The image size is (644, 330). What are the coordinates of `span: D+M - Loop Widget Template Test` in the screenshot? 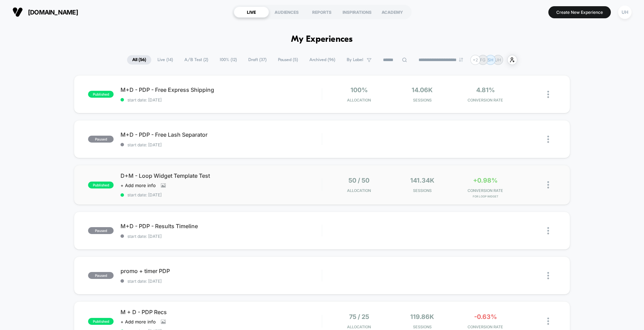 It's located at (221, 176).